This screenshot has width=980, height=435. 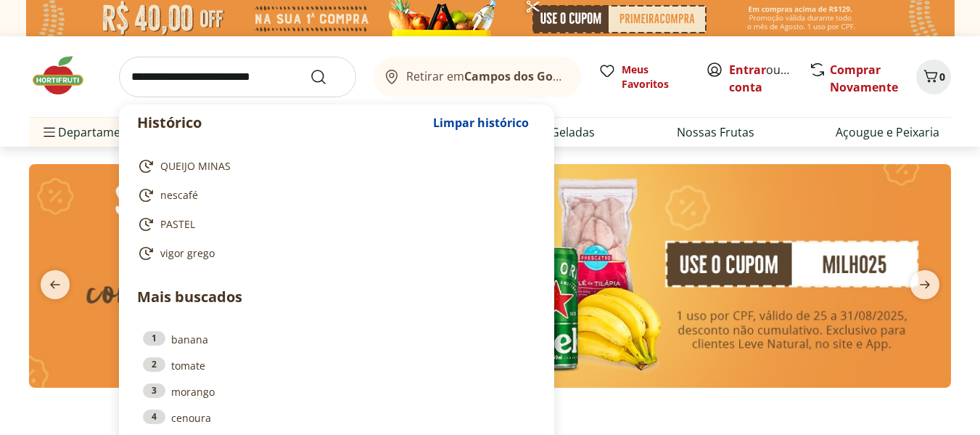 What do you see at coordinates (195, 166) in the screenshot?
I see `span: QUEIJO MINAS` at bounding box center [195, 166].